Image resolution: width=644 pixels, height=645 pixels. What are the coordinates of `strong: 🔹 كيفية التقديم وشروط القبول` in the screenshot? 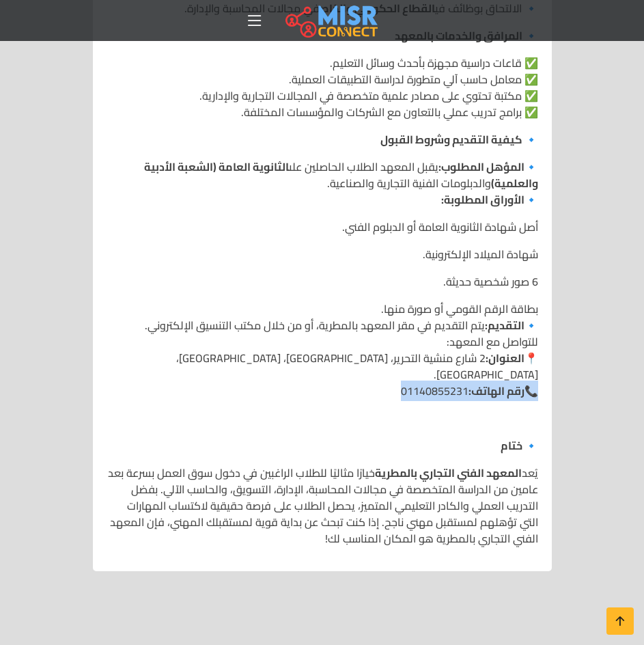 It's located at (459, 139).